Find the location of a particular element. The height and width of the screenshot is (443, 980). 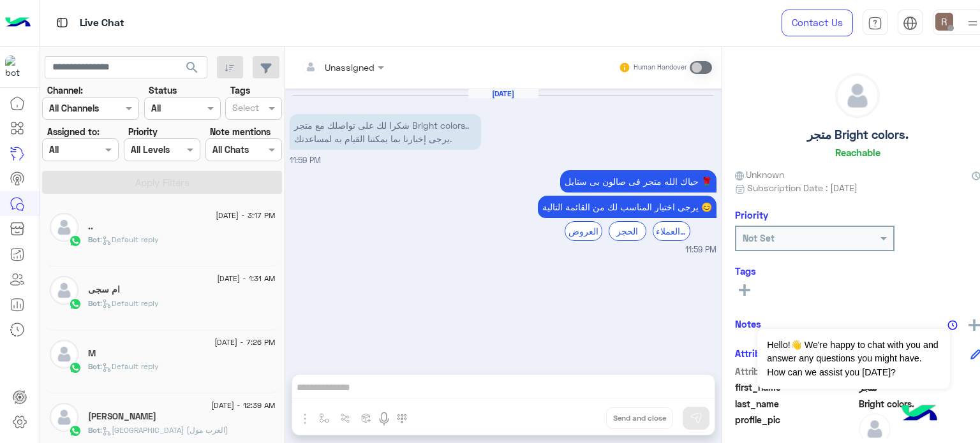

div: خدمة العملاء is located at coordinates (671, 231).